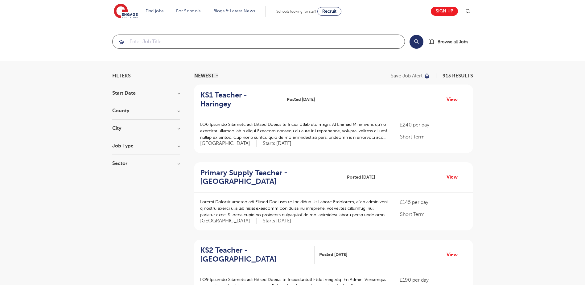  Describe the element at coordinates (146, 146) in the screenshot. I see `h3: Job Type` at that location.